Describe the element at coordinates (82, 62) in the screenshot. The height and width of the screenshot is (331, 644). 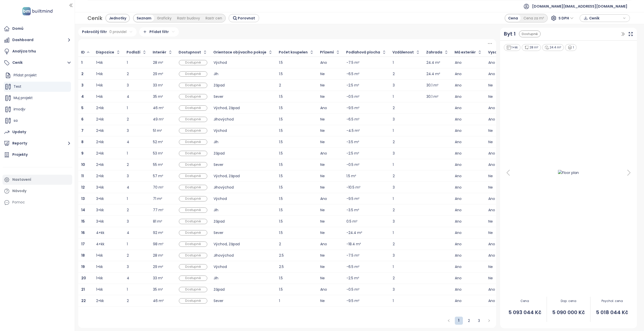
I see `b: 1` at that location.